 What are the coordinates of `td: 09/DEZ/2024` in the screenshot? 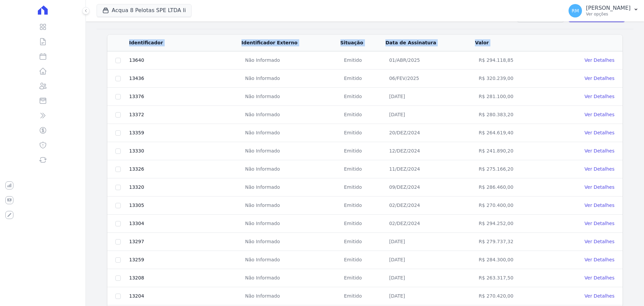 It's located at (430, 188).